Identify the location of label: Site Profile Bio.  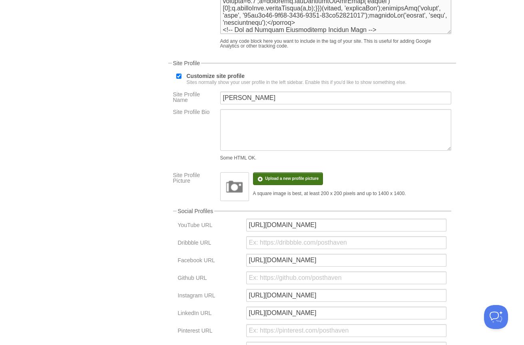
(194, 113).